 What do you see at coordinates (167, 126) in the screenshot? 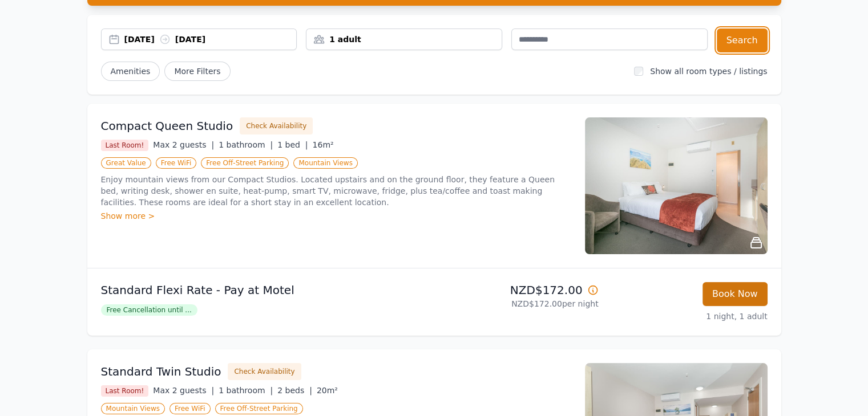
I see `h3: Compact Queen Studio` at bounding box center [167, 126].